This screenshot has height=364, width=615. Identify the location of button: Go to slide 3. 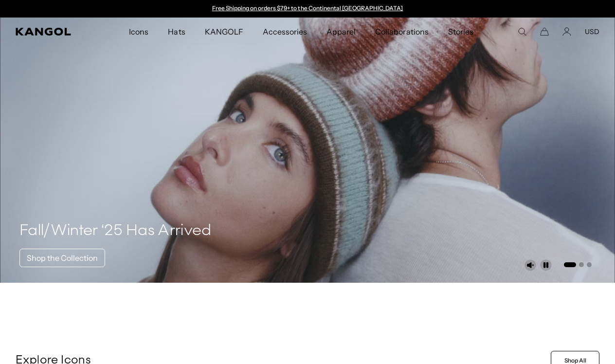
(589, 265).